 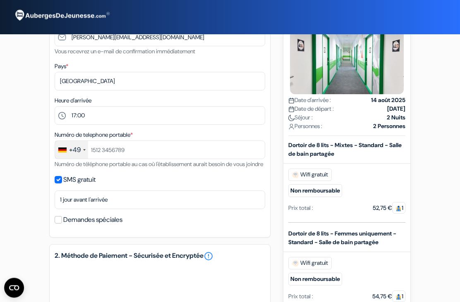 I want to click on h5: 2. Méthode de Paiement - Sécurisée et Encryptée, so click(x=160, y=257).